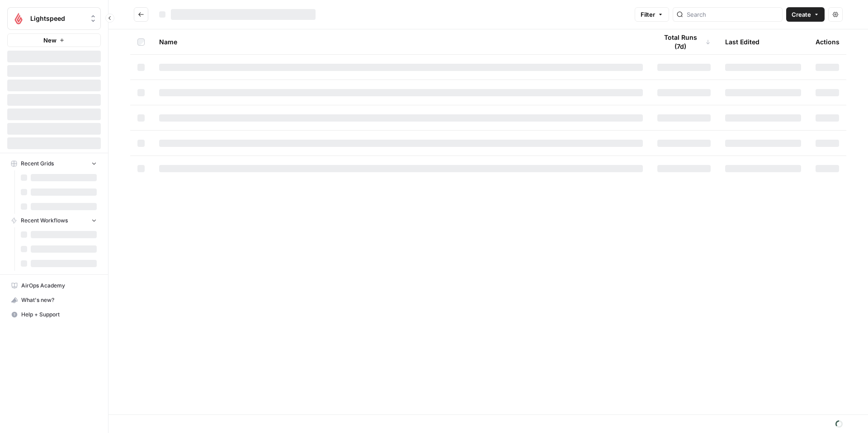 The height and width of the screenshot is (433, 868). What do you see at coordinates (50, 40) in the screenshot?
I see `span: New` at bounding box center [50, 40].